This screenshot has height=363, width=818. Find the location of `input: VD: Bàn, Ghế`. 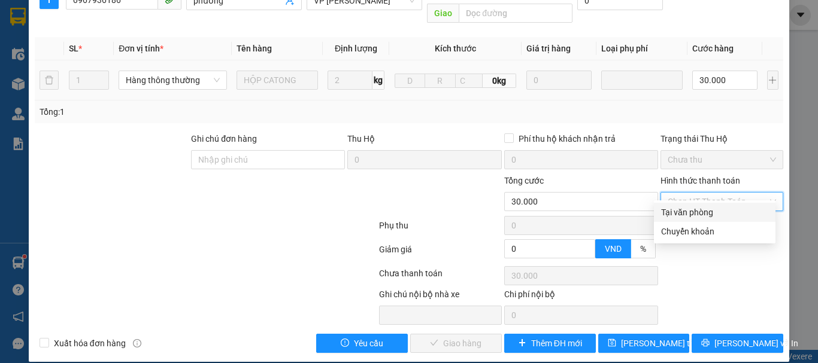

input: VD: Bàn, Ghế is located at coordinates (277, 80).